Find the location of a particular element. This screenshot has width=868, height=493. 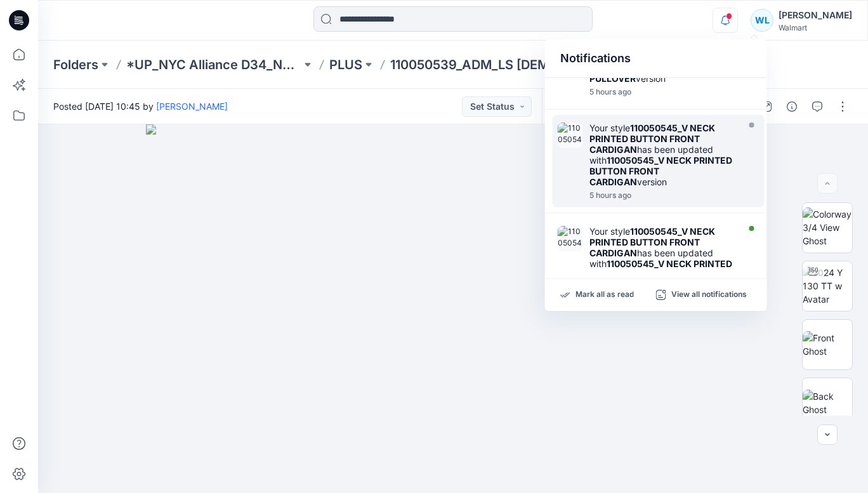

p: Folders is located at coordinates (75, 65).